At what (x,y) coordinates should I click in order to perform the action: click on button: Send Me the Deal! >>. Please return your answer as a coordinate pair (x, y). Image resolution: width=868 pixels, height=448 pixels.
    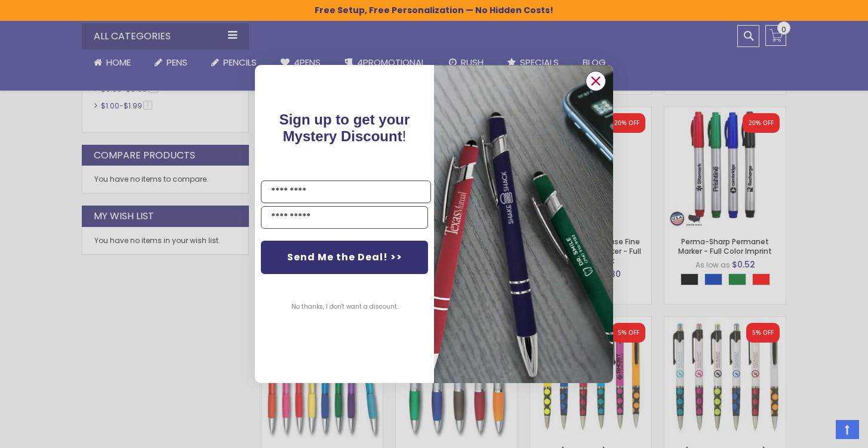
    Looking at the image, I should click on (344, 258).